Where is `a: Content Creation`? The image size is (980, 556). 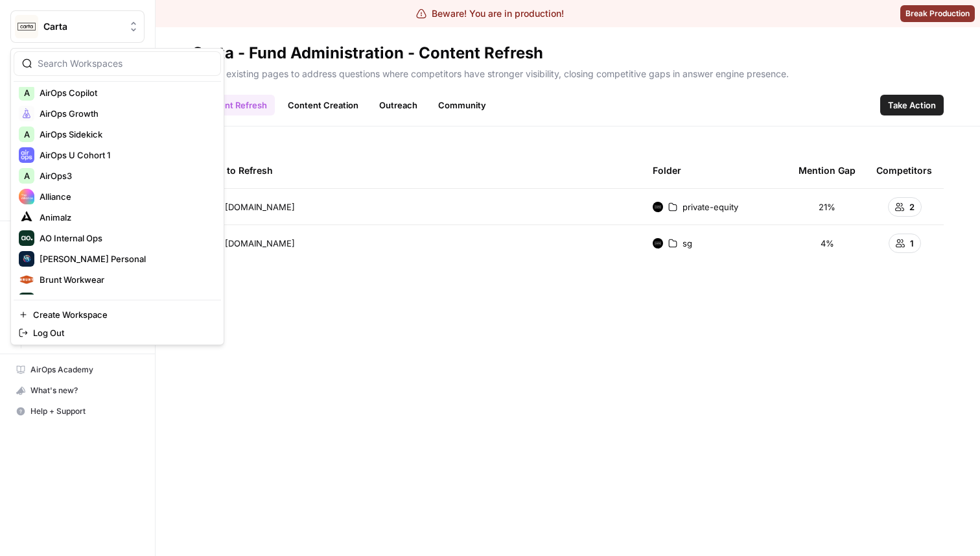 a: Content Creation is located at coordinates (323, 105).